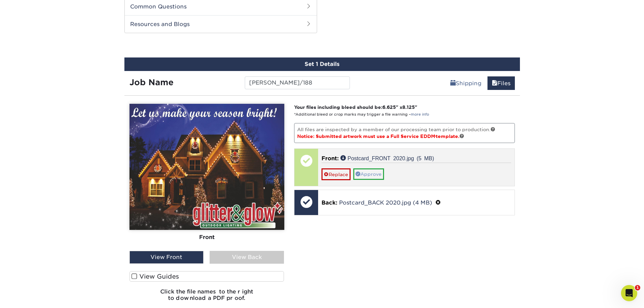 The height and width of the screenshot is (308, 644). Describe the element at coordinates (637, 288) in the screenshot. I see `span: 1` at that location.